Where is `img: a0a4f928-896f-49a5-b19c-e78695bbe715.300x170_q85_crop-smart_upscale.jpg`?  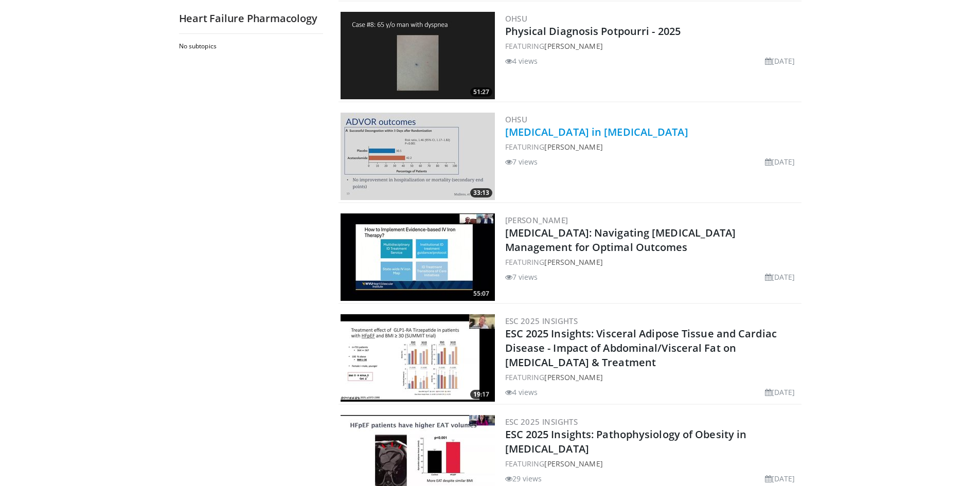
img: a0a4f928-896f-49a5-b19c-e78695bbe715.300x170_q85_crop-smart_upscale.jpg is located at coordinates (418, 257).